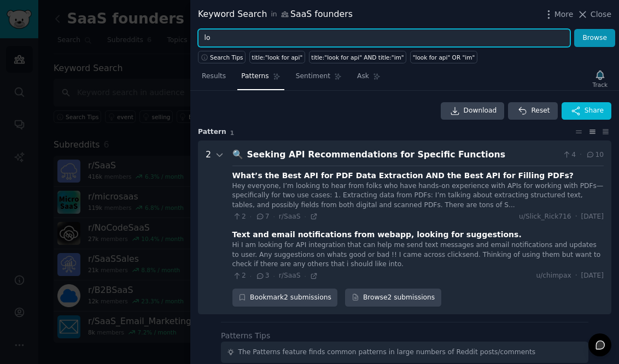 The image size is (619, 364). What do you see at coordinates (214, 77) in the screenshot?
I see `span: Results` at bounding box center [214, 77].